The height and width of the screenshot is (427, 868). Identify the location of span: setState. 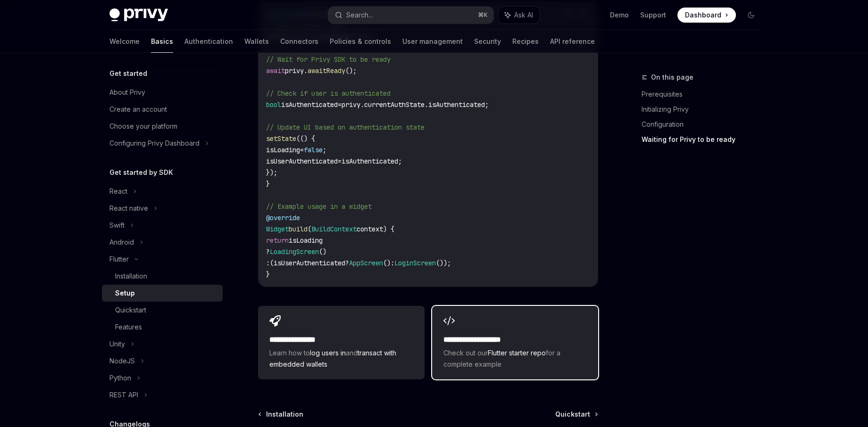
(281, 139).